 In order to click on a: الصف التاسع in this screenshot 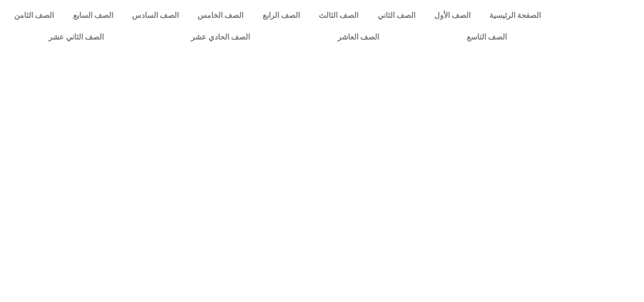, I will do `click(487, 37)`.